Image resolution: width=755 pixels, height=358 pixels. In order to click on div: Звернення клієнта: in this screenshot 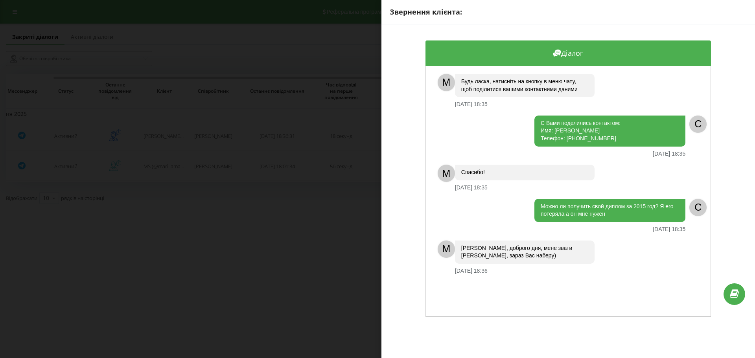, I will do `click(568, 12)`.